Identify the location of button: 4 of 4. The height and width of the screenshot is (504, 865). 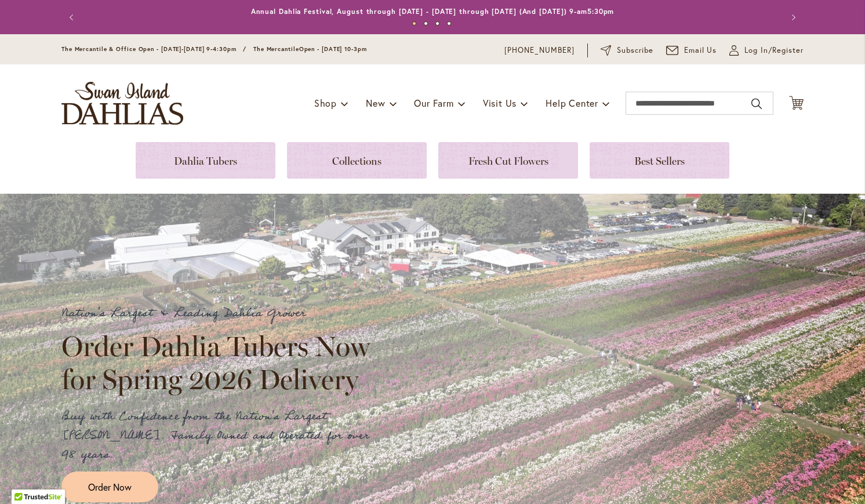
(449, 23).